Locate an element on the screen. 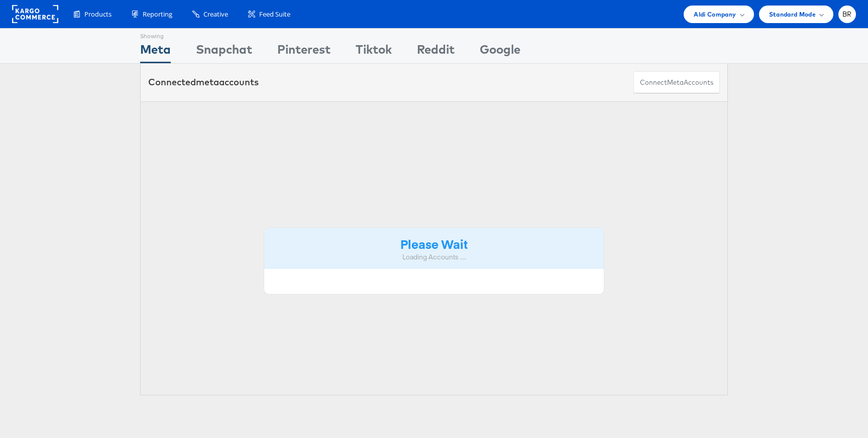 The image size is (868, 438). span: BR is located at coordinates (847, 14).